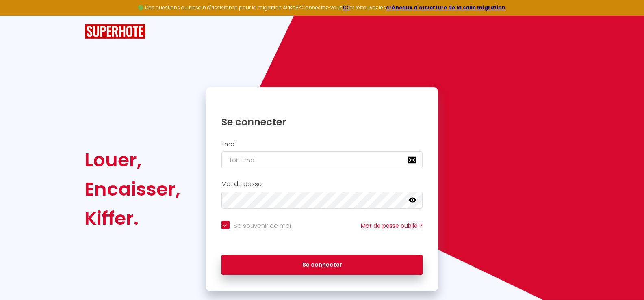 Image resolution: width=644 pixels, height=300 pixels. What do you see at coordinates (322, 265) in the screenshot?
I see `button: Se connecter` at bounding box center [322, 265].